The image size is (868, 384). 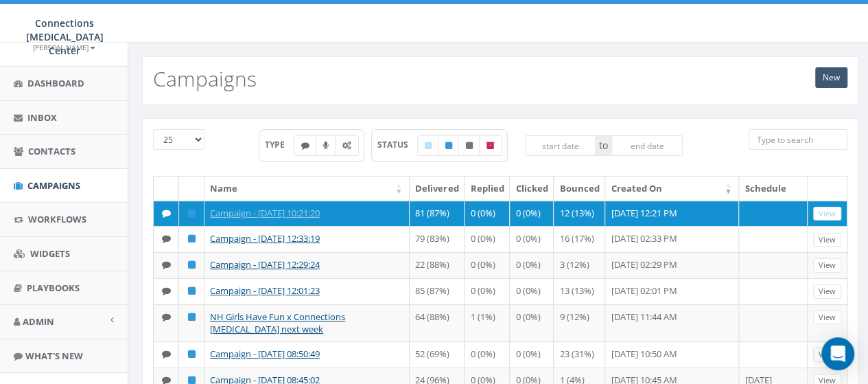 I want to click on span: STATUS, so click(x=398, y=145).